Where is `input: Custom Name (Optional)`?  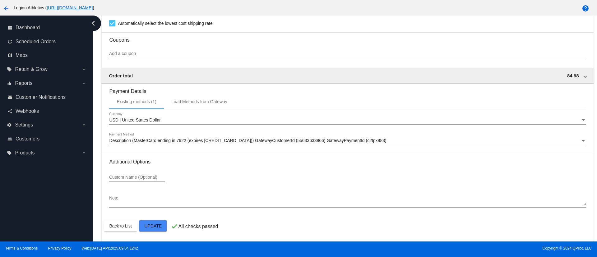 input: Custom Name (Optional) is located at coordinates (137, 178).